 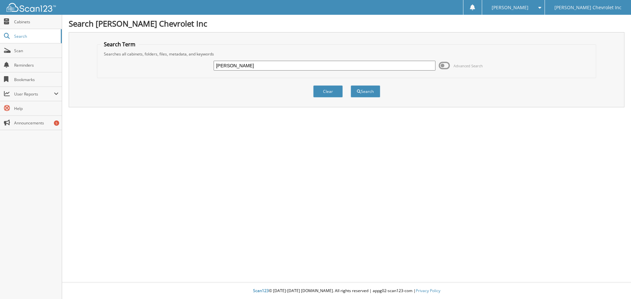 What do you see at coordinates (34, 94) in the screenshot?
I see `span: User Reports` at bounding box center [34, 94].